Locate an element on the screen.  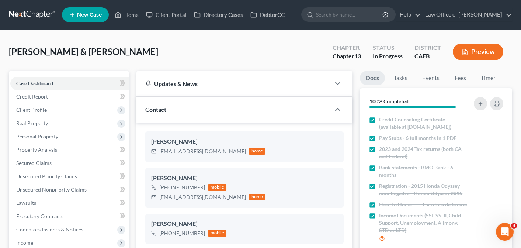
a: Lawsuits is located at coordinates (70, 203).